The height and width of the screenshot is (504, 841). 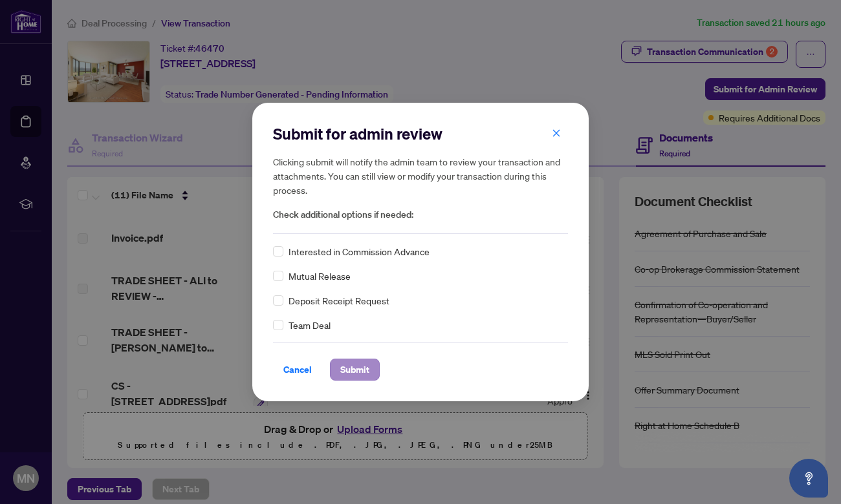 What do you see at coordinates (298, 370) in the screenshot?
I see `span: Cancel` at bounding box center [298, 370].